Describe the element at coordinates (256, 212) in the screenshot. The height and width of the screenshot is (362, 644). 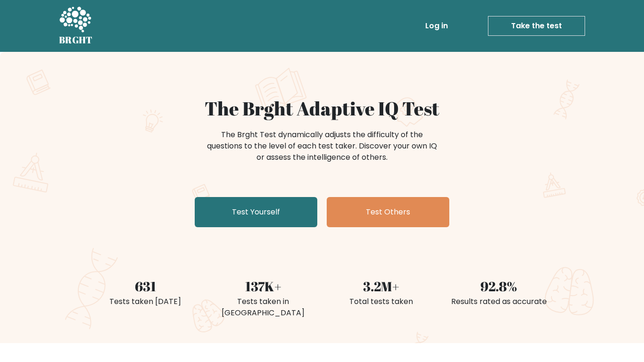
I see `a: Test Yourself` at that location.